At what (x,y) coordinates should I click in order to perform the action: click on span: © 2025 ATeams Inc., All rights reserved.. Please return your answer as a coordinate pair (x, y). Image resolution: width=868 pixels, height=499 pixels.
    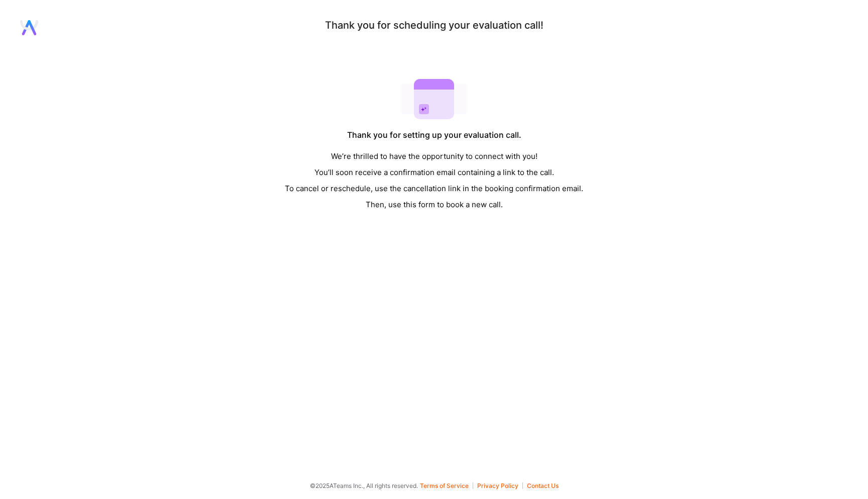
    Looking at the image, I should click on (364, 485).